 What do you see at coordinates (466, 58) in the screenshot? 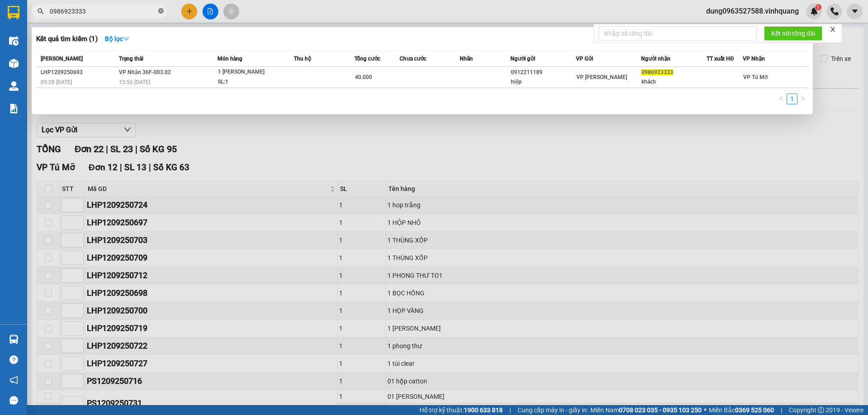
I see `span: Nhãn` at bounding box center [466, 58].